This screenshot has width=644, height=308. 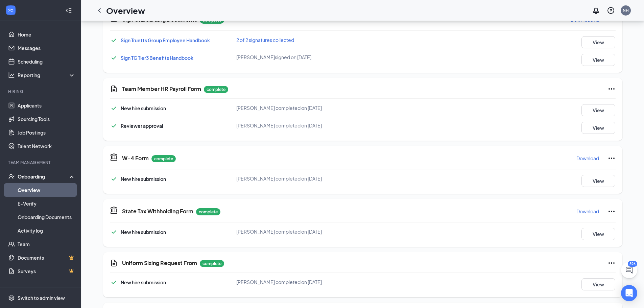 What do you see at coordinates (11, 176) in the screenshot?
I see `svg: UserCheck` at bounding box center [11, 176].